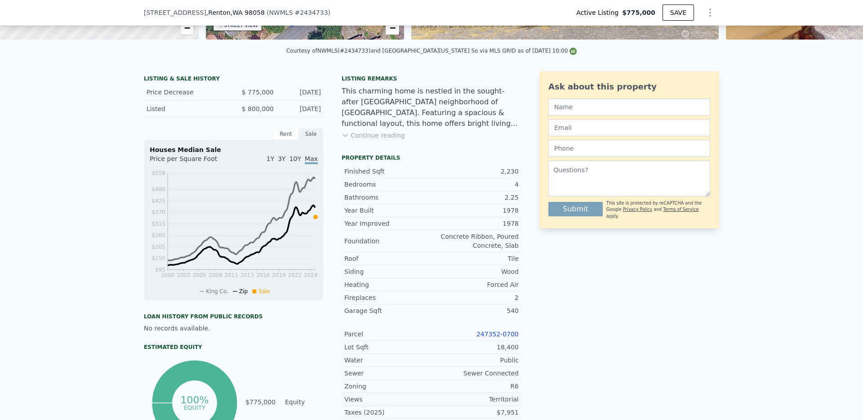  What do you see at coordinates (388, 412) in the screenshot?
I see `div: Taxes (2025)` at bounding box center [388, 412].